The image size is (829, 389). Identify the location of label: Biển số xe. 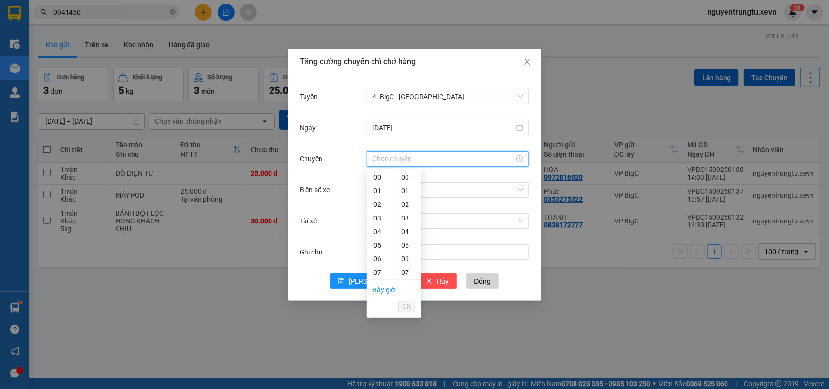
(317, 190).